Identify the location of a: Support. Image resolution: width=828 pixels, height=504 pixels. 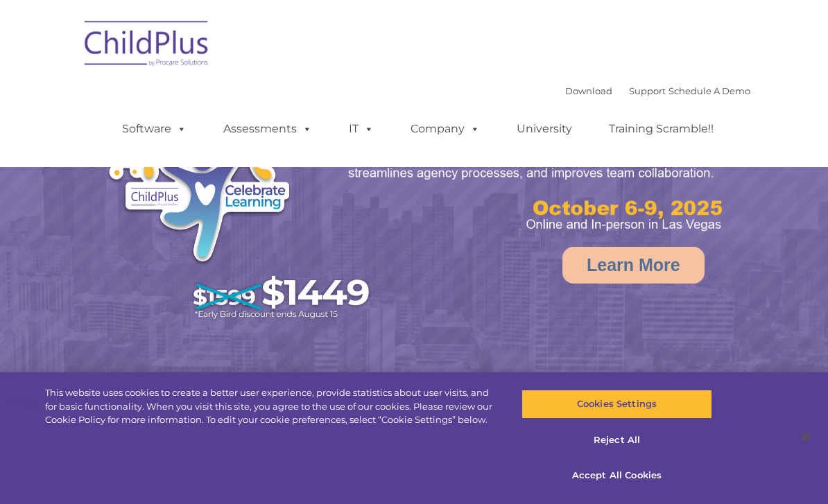
(647, 91).